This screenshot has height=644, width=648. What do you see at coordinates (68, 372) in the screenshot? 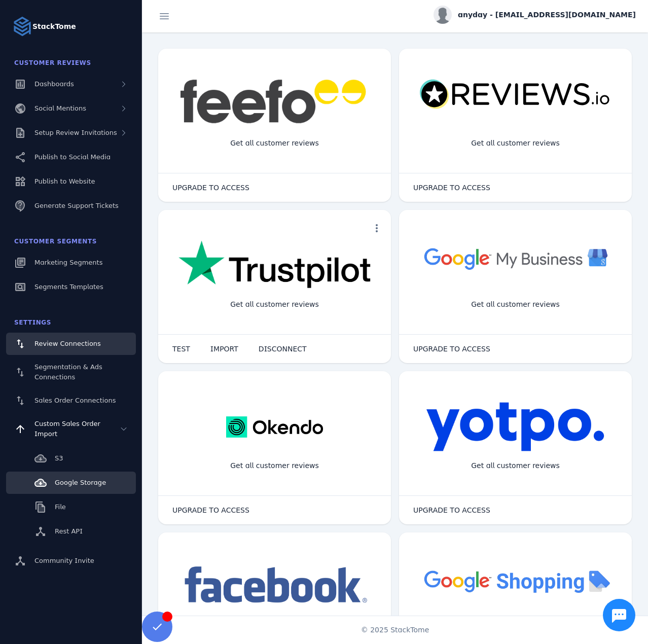
I see `span: Segmentation & Ads Connections` at bounding box center [68, 372].